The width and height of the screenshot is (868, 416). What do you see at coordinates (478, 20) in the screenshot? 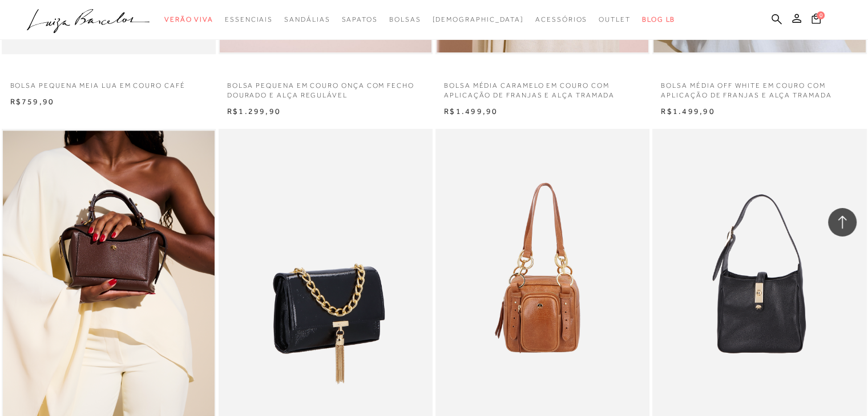
I see `a: noSubCategoriesText` at bounding box center [478, 20].